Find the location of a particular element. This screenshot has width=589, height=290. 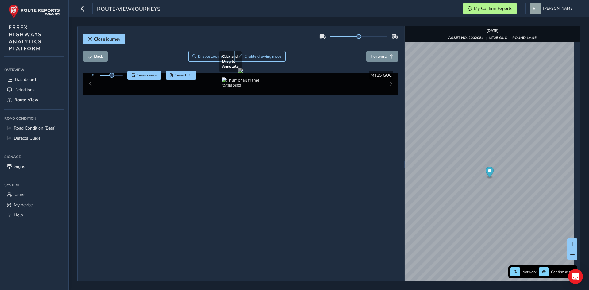

span: Save image is located at coordinates (147, 75).